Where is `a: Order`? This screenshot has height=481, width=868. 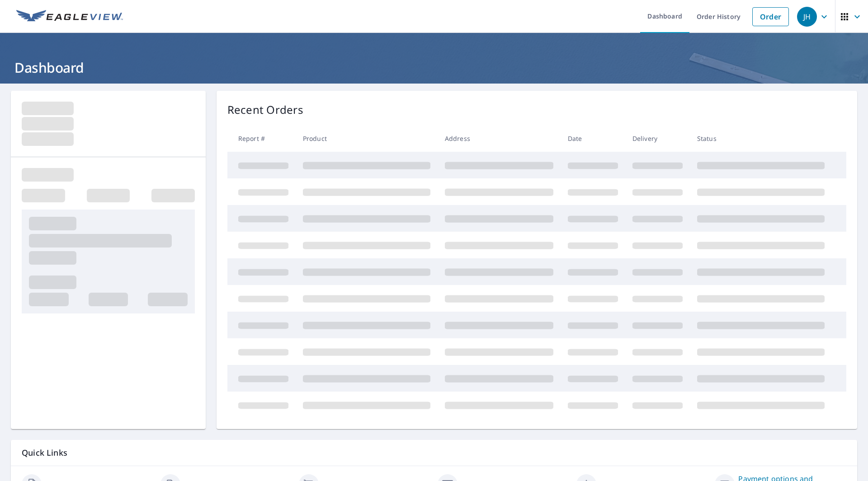 a: Order is located at coordinates (771, 17).